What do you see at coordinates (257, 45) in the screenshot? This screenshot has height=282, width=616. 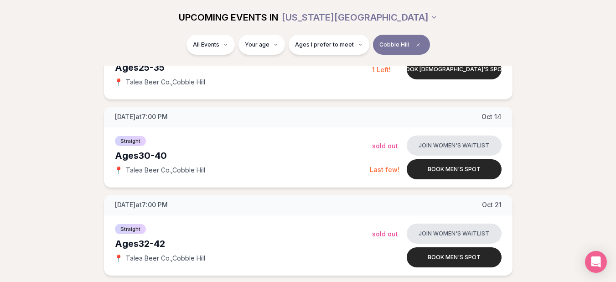 I see `span: Your age` at bounding box center [257, 45].